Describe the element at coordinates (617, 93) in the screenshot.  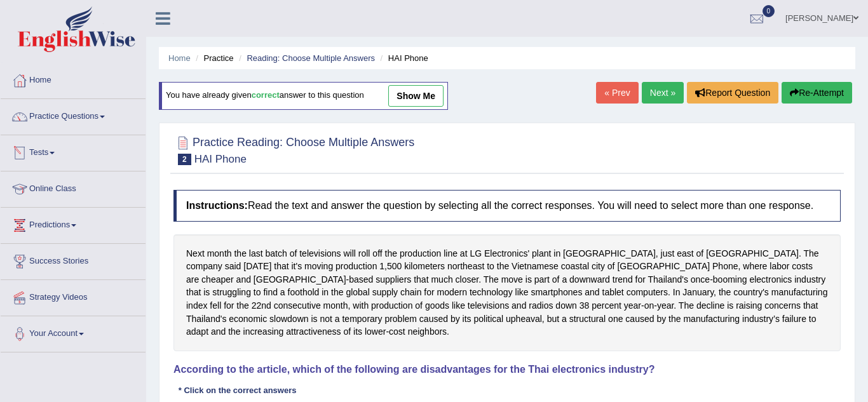
I see `a: « Prev` at that location.